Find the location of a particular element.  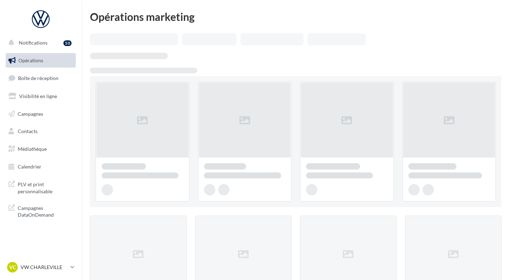

a: Visibilité en ligne is located at coordinates (41, 96).